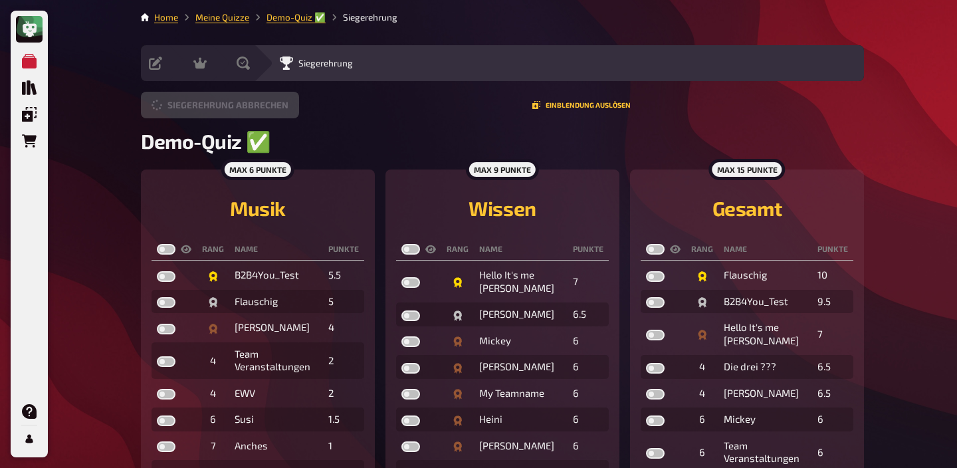  Describe the element at coordinates (220, 105) in the screenshot. I see `button: Siegerehrung abbrechen` at that location.